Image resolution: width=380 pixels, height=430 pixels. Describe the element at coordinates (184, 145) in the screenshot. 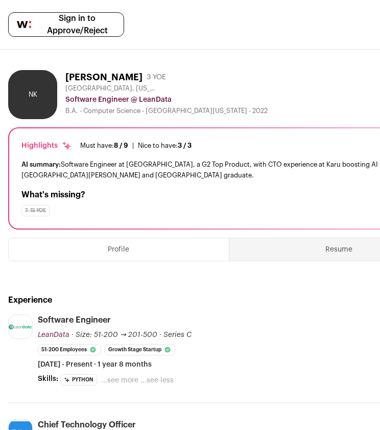

I see `span: 3 / 3` at that location.